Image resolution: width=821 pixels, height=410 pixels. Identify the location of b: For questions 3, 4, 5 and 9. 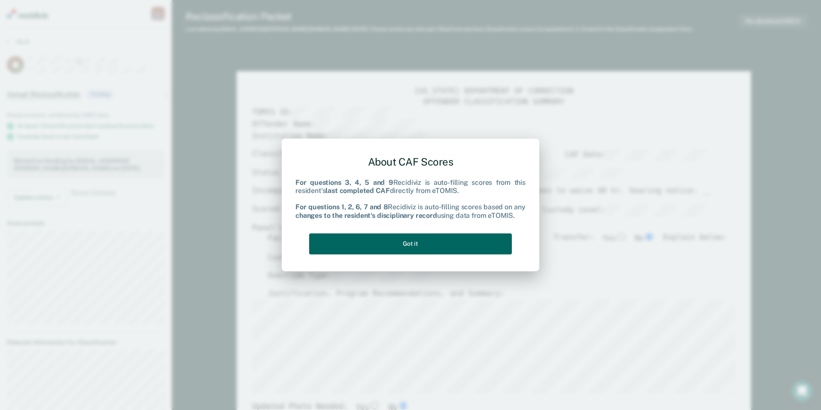
(344, 182).